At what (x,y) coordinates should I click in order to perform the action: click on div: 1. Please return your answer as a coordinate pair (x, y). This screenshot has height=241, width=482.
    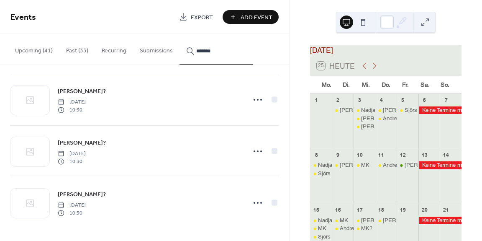
    Looking at the image, I should click on (317, 100).